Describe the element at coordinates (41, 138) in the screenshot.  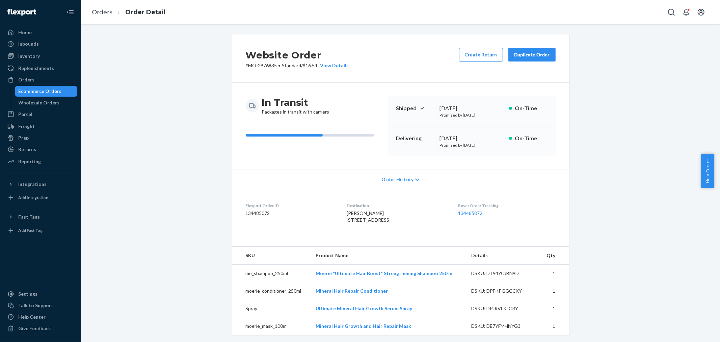
I see `a: Prep` at that location.